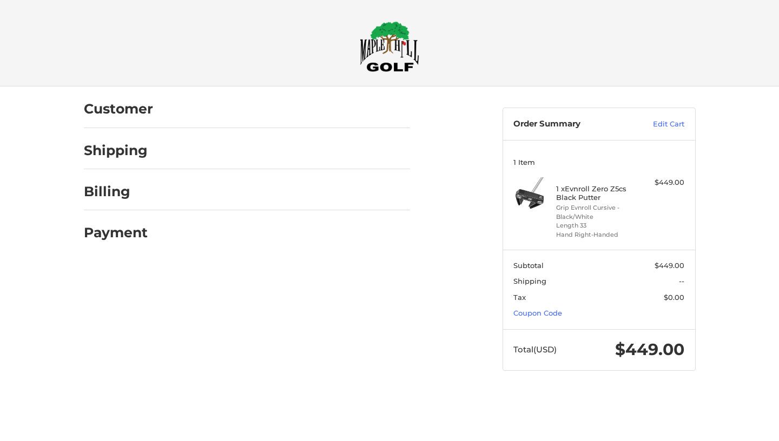  Describe the element at coordinates (597, 226) in the screenshot. I see `li: Length 33` at that location.